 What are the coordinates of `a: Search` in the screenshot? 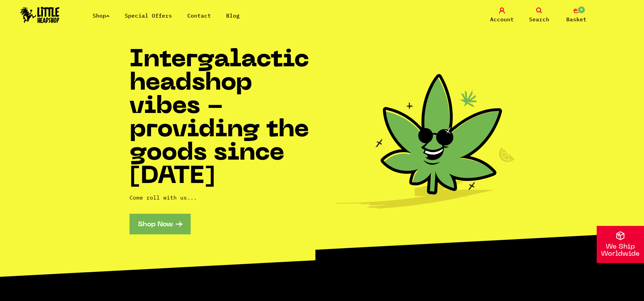 It's located at (539, 16).